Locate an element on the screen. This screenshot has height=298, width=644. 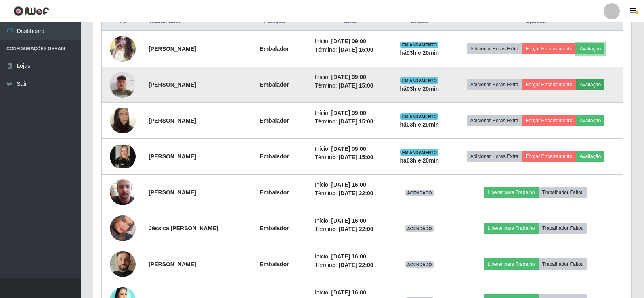
img: CoreUI Logo is located at coordinates (31, 11).